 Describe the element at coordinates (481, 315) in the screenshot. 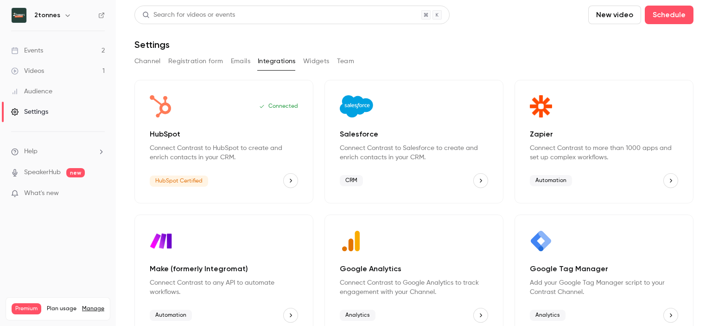

I see `button: Google Analytics` at that location.